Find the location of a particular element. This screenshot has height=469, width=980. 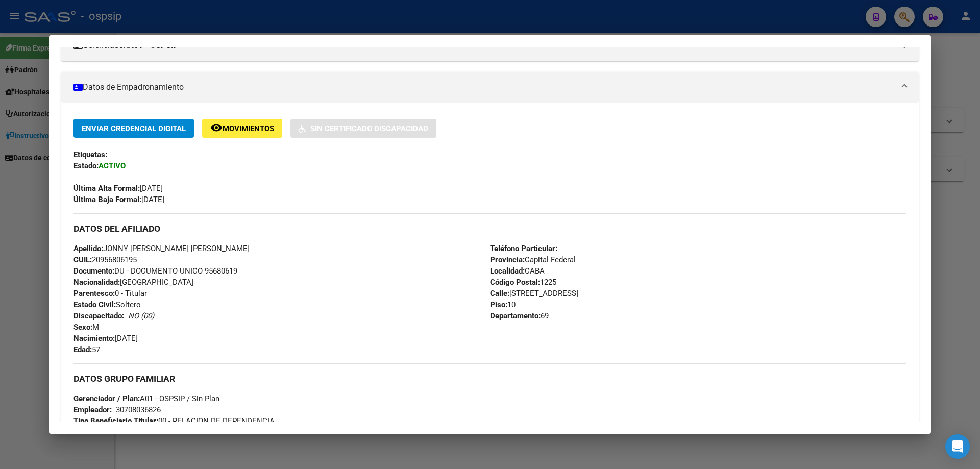

strong: Apellido: is located at coordinates (88, 248).